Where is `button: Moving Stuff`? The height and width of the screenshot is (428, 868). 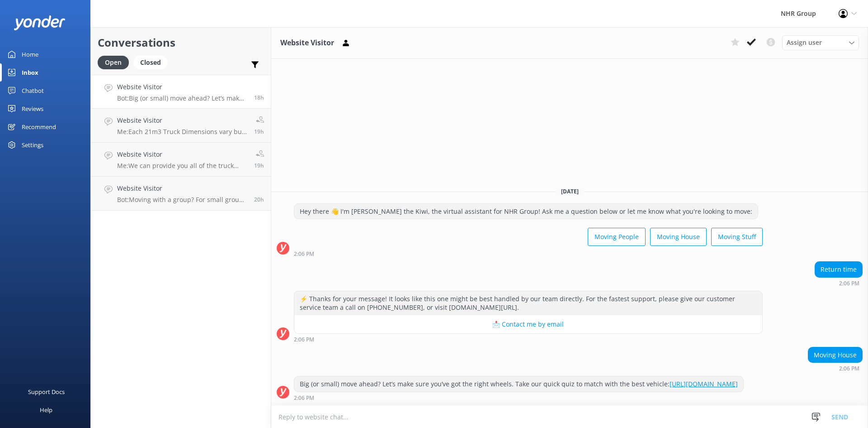 button: Moving Stuff is located at coordinates (737, 237).